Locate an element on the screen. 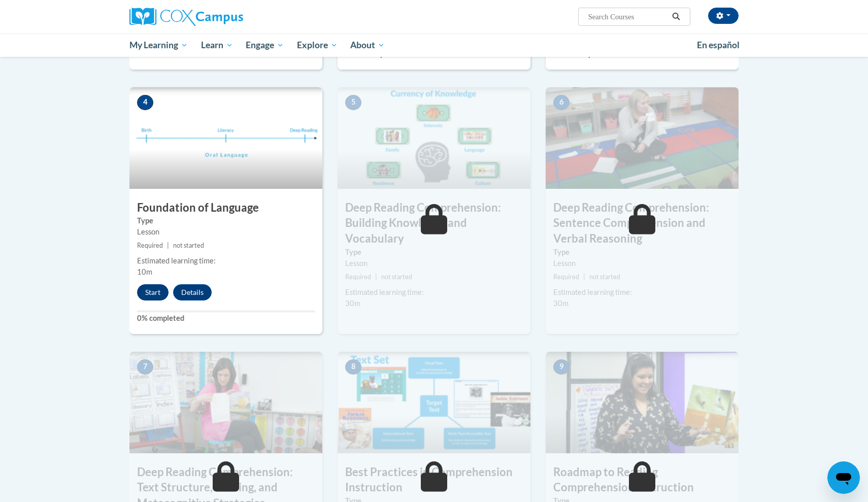 Image resolution: width=868 pixels, height=502 pixels. a: En español is located at coordinates (718, 45).